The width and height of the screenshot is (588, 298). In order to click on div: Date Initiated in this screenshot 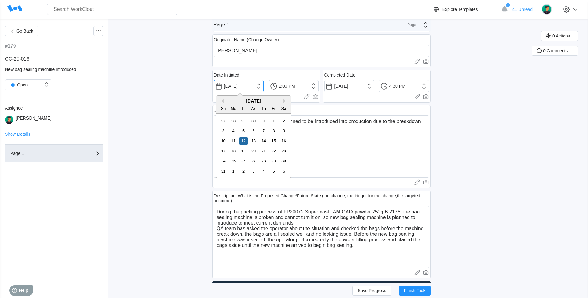, I will do `click(227, 75)`.